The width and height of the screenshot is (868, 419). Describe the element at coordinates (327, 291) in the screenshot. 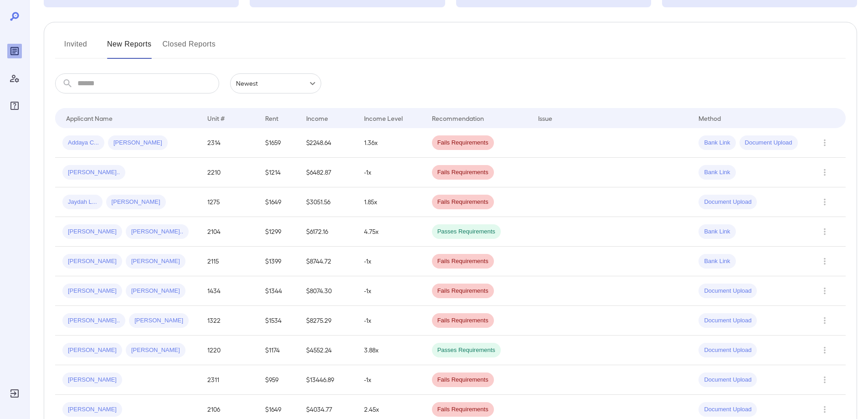

I see `td: $8074.30` at that location.